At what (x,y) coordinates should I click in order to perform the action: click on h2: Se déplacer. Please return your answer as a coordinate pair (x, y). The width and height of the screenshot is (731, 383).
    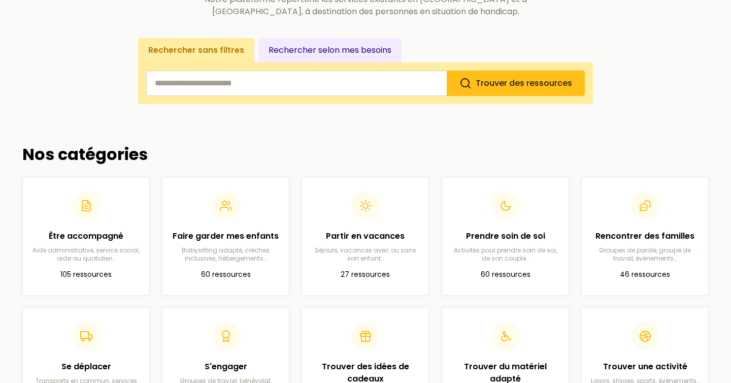
    Looking at the image, I should click on (86, 367).